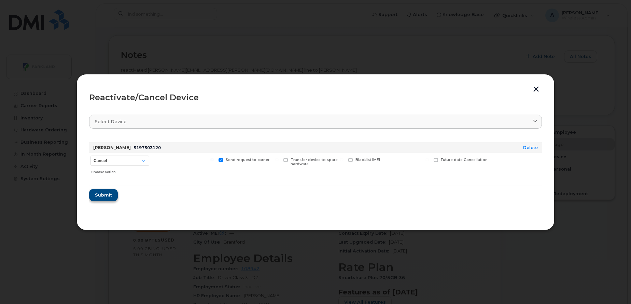 This screenshot has height=304, width=631. Describe the element at coordinates (342, 160) in the screenshot. I see `input: Blacklist IMEI` at that location.